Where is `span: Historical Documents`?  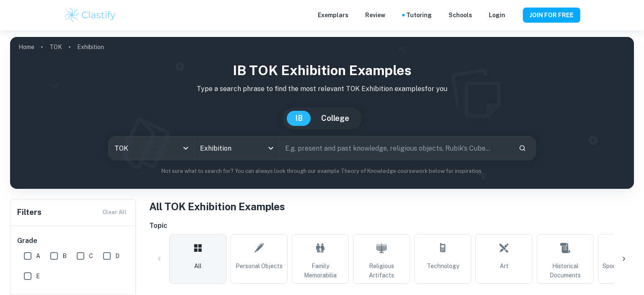
span: Historical Documents is located at coordinates (565, 271).